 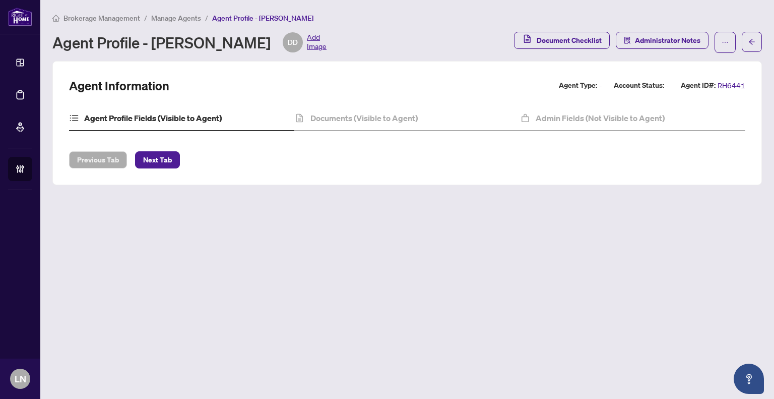 What do you see at coordinates (562, 40) in the screenshot?
I see `button: Document Checklist` at bounding box center [562, 40].